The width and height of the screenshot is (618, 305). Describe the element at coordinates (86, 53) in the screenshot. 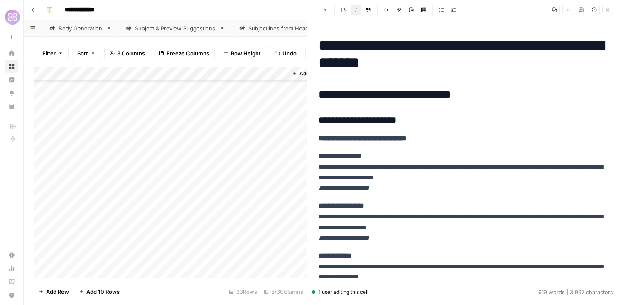

I see `button: Sort` at that location.